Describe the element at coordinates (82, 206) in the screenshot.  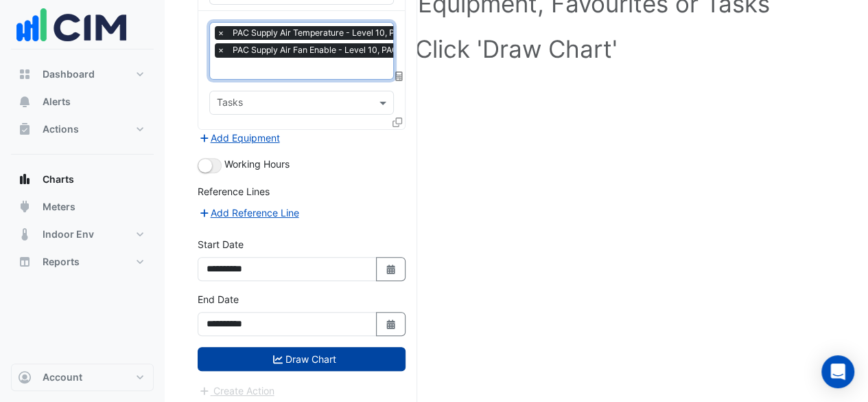
I see `button: Meters` at that location.